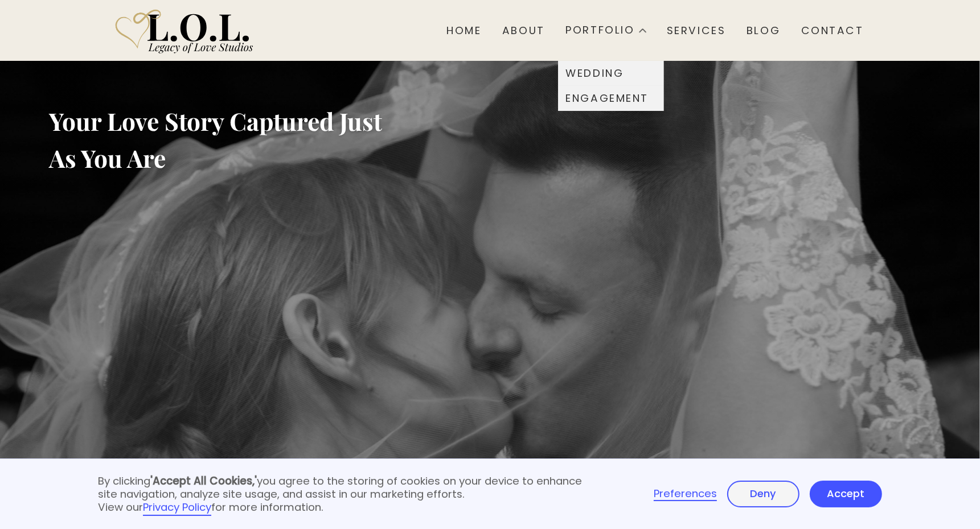 The image size is (980, 529). I want to click on div: Blog, so click(763, 30).